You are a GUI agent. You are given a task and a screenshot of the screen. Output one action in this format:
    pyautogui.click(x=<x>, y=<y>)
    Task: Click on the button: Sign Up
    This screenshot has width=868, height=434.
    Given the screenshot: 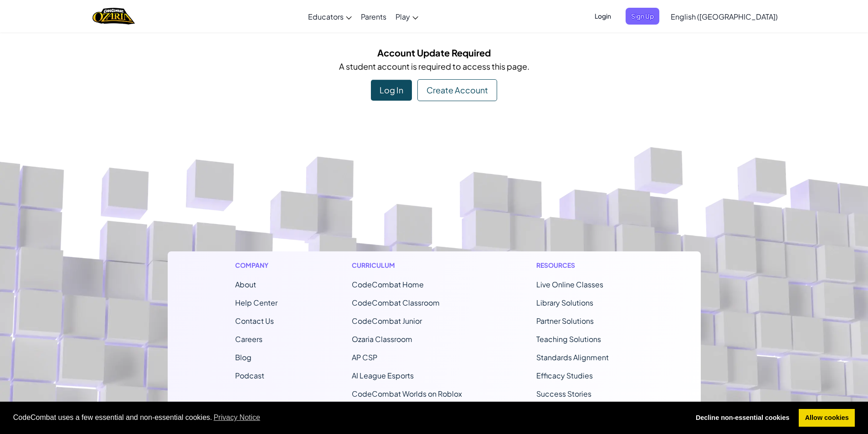 What is the action you would take?
    pyautogui.click(x=643, y=16)
    